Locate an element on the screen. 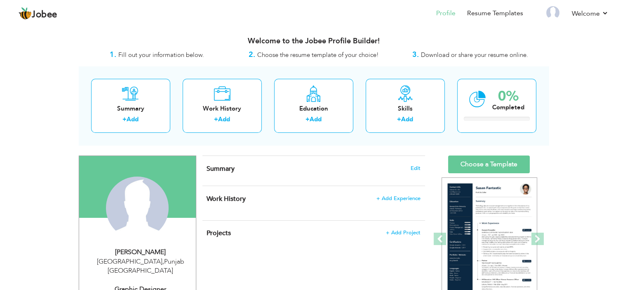 Image resolution: width=627 pixels, height=290 pixels. a: Choose a Template is located at coordinates (489, 164).